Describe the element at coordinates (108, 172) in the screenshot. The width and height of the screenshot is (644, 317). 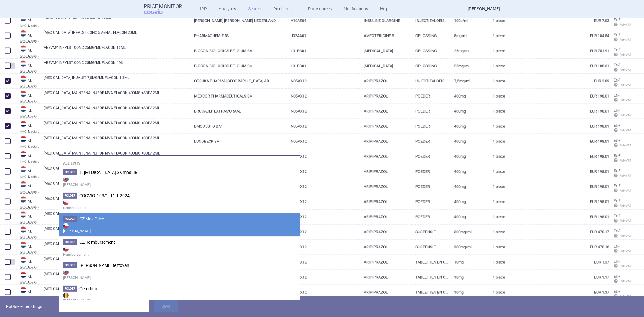
I see `span: 1. Humira SK module` at that location.